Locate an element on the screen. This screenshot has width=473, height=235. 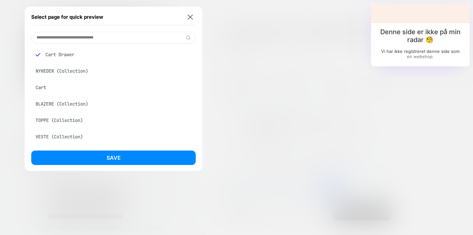
div: Cart Drawer is located at coordinates (113, 55).